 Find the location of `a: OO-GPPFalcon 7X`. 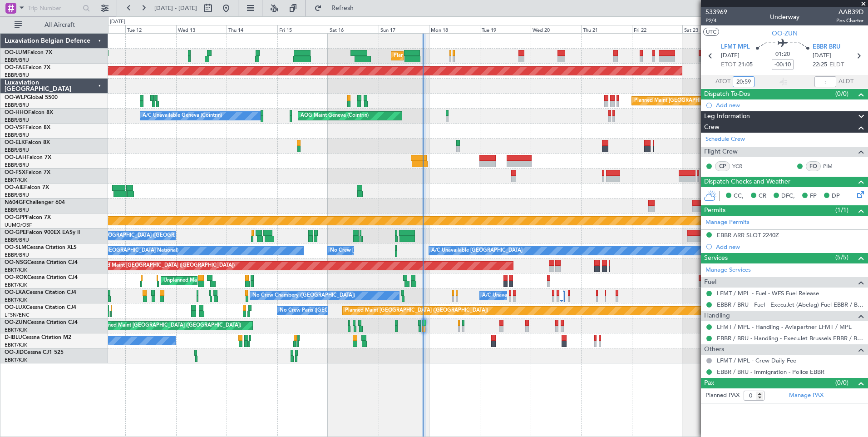

a: OO-GPPFalcon 7X is located at coordinates (27, 218).